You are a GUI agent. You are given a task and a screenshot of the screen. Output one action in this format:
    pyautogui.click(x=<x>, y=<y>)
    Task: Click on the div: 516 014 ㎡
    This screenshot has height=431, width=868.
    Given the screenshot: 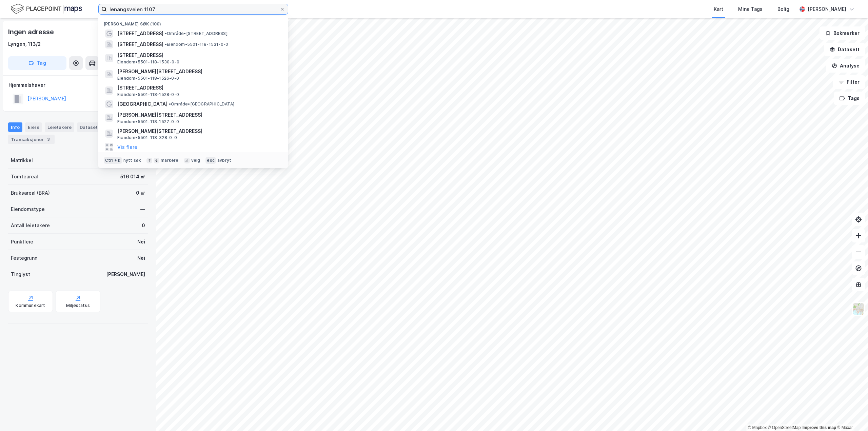 What is the action you would take?
    pyautogui.click(x=133, y=176)
    